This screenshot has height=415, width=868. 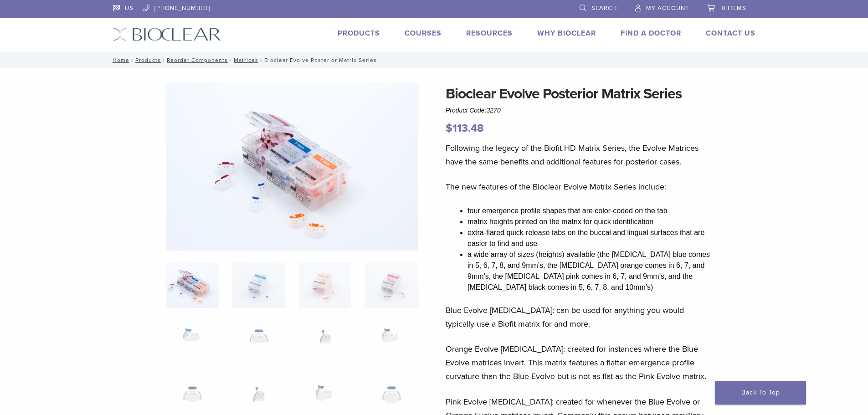 I want to click on h1: Bioclear Evolve Posterior Matrix Series, so click(x=580, y=94).